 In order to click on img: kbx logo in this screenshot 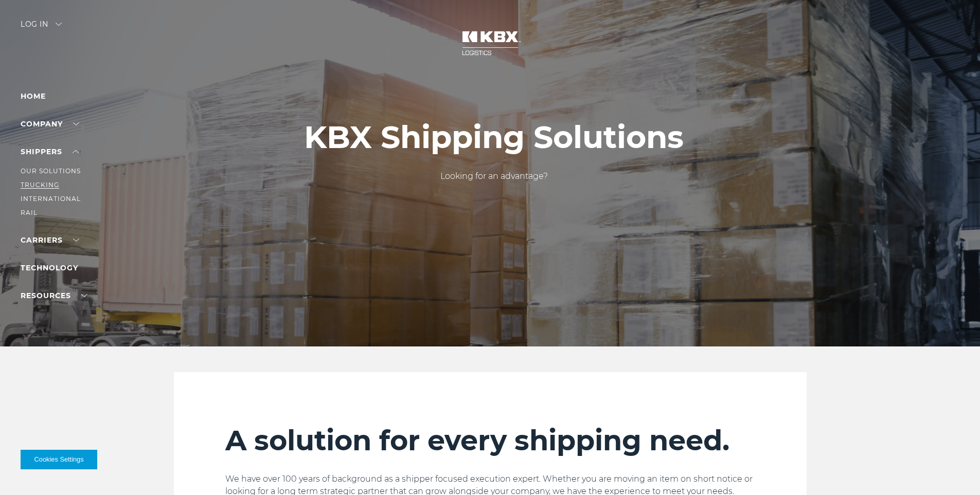, I will do `click(490, 43)`.